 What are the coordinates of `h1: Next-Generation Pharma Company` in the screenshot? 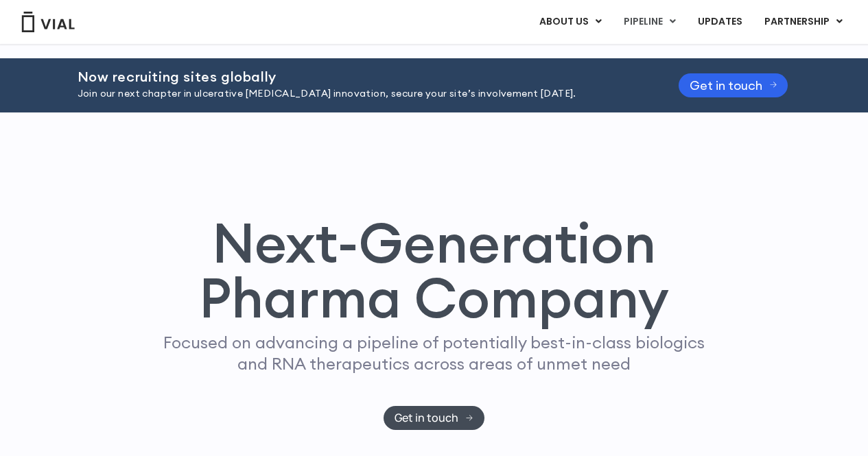 It's located at (434, 271).